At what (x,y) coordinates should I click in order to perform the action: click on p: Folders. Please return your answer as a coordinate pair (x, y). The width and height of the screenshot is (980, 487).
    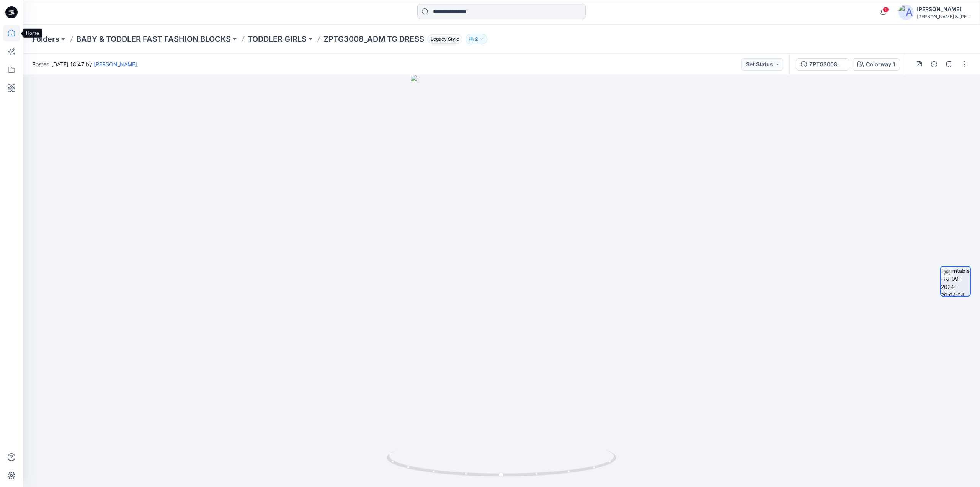
    Looking at the image, I should click on (46, 39).